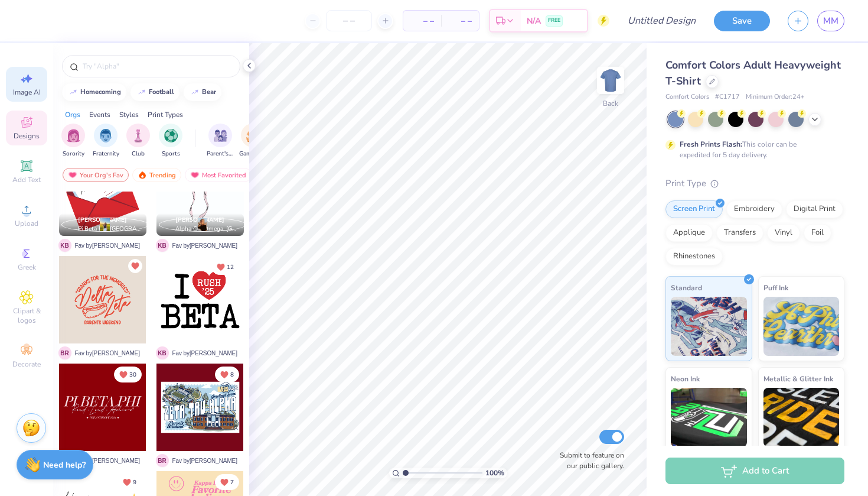 The image size is (868, 496). What do you see at coordinates (253, 135) in the screenshot?
I see `img: Game Day Image` at bounding box center [253, 135].